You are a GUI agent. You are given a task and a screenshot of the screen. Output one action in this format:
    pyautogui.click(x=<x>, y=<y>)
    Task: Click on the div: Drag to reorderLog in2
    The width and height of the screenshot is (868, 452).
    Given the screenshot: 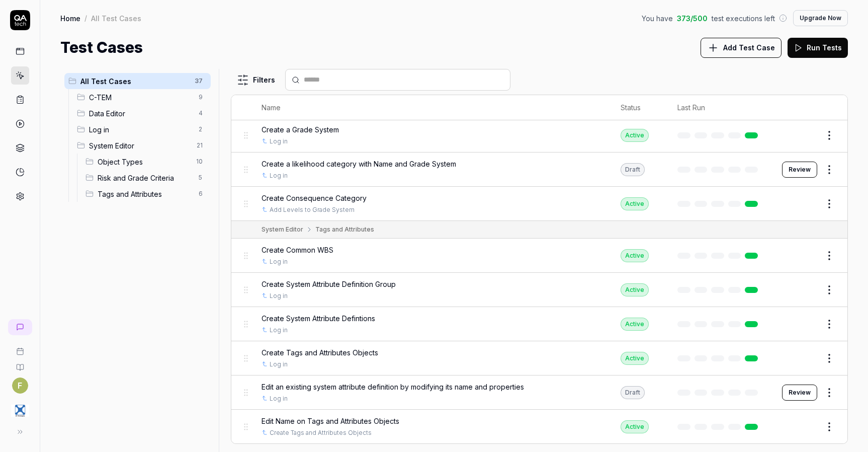 What is the action you would take?
    pyautogui.click(x=142, y=130)
    